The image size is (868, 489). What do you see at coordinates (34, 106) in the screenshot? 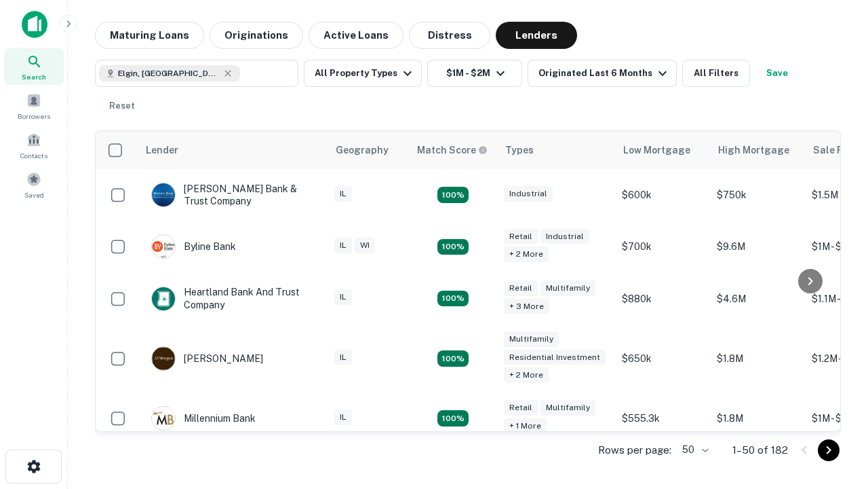
I see `a: Borrowers` at bounding box center [34, 106].